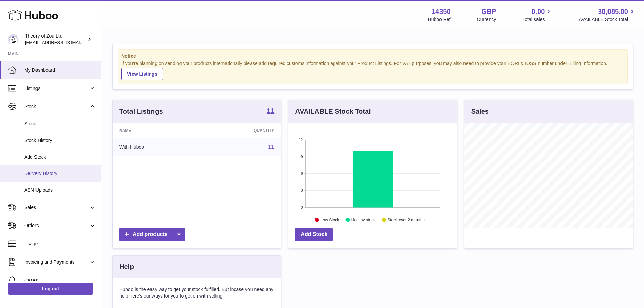  What do you see at coordinates (55, 39) in the screenshot?
I see `div: Theory of Zou Ltd` at bounding box center [55, 39].